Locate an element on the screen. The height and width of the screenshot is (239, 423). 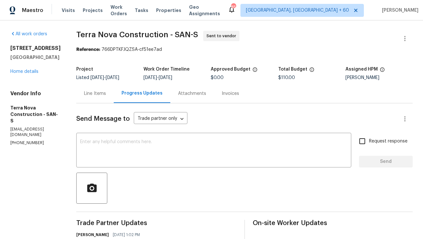
div: 766DPTKFJQZSA-cf51ee7ad is located at coordinates (245, 49).